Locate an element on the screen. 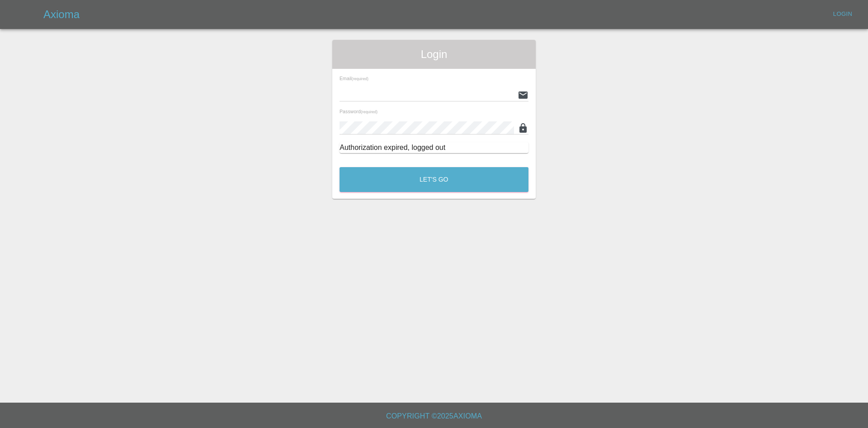  h5: Axioma is located at coordinates (61, 14).